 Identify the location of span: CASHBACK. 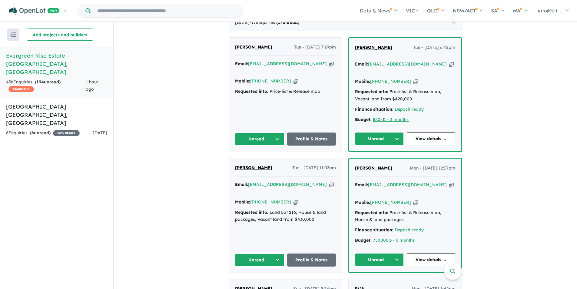
(21, 89).